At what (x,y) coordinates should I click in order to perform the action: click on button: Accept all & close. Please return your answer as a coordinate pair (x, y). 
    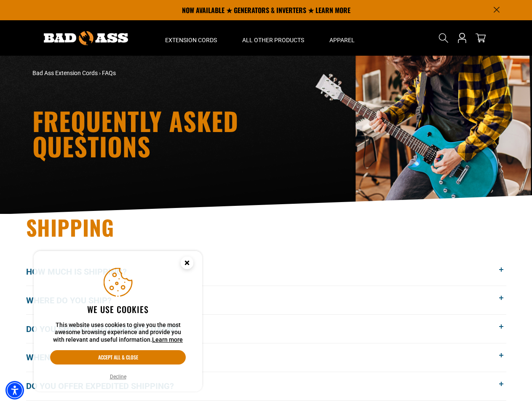
    Looking at the image, I should click on (118, 358).